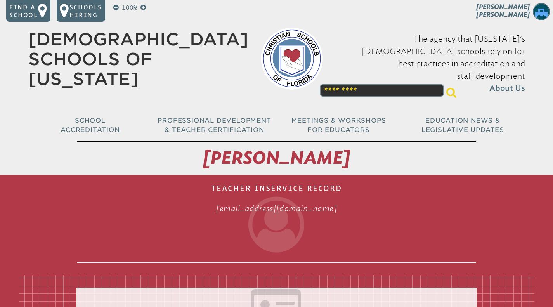  What do you see at coordinates (214, 125) in the screenshot?
I see `span: Professional Development & Teacher Certification` at bounding box center [214, 125].